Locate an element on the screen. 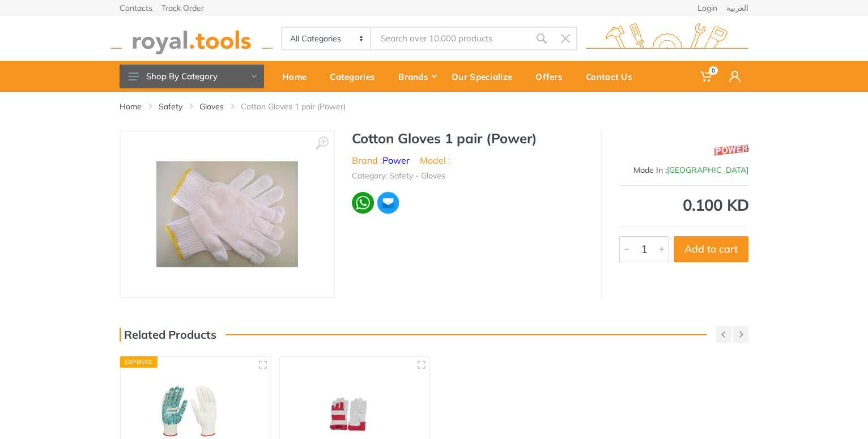 Image resolution: width=868 pixels, height=439 pixels. a: Contacts is located at coordinates (136, 8).